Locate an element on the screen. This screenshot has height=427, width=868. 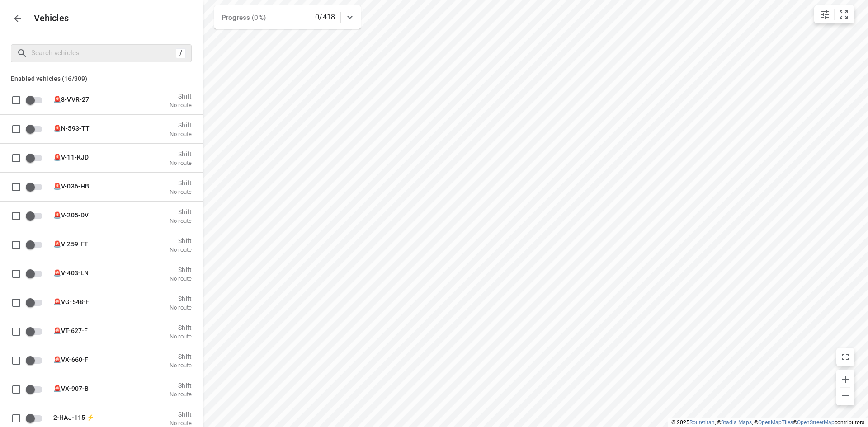
li: © 2025 , © , © © contributors is located at coordinates (767, 422).